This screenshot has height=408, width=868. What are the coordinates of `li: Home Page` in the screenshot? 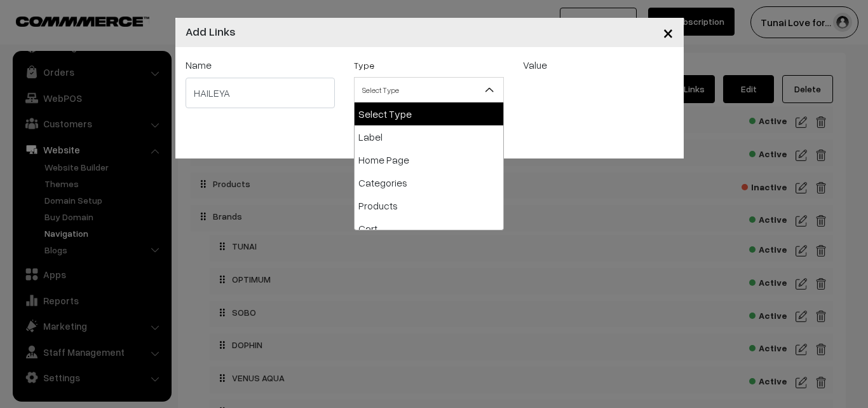 It's located at (429, 160).